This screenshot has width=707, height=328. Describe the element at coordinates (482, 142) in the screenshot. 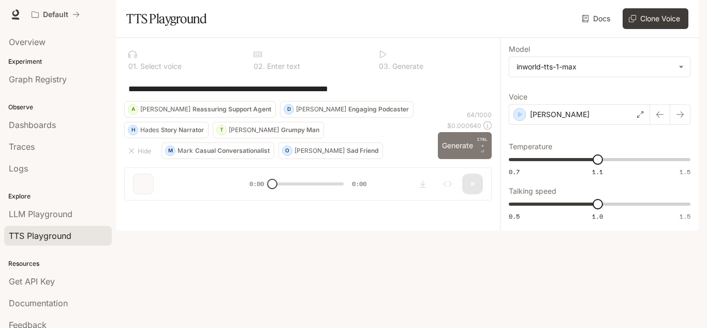

I see `p: CTRL +` at that location.